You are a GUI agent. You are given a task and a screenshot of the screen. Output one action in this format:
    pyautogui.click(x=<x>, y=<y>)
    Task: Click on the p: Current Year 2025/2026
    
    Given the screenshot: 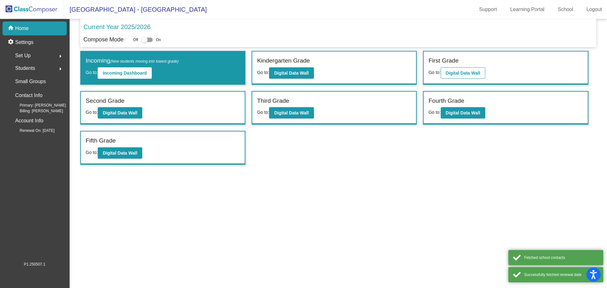 What is the action you would take?
    pyautogui.click(x=117, y=27)
    